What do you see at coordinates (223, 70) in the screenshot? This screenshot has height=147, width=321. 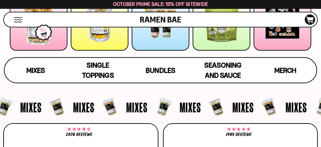 I see `a: Seasoning and Sauce` at bounding box center [223, 70].